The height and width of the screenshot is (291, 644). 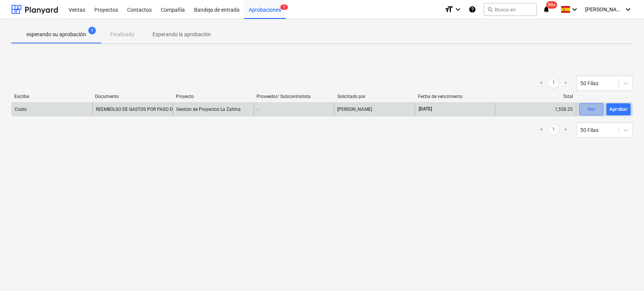 What do you see at coordinates (618, 109) in the screenshot?
I see `div: Aprobar` at bounding box center [618, 109].